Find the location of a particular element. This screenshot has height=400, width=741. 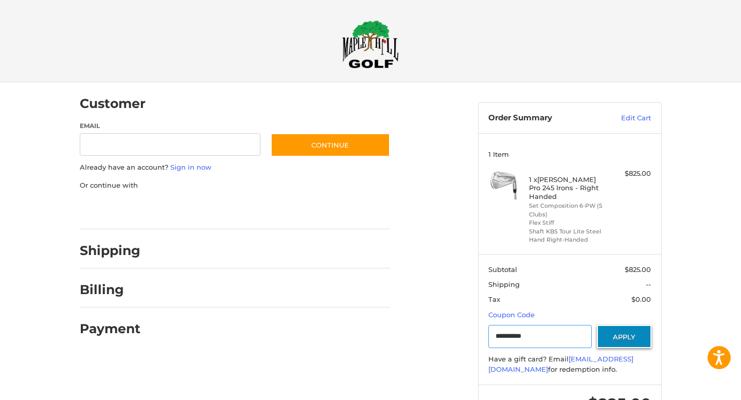

a: Coupon Code is located at coordinates (512, 315).